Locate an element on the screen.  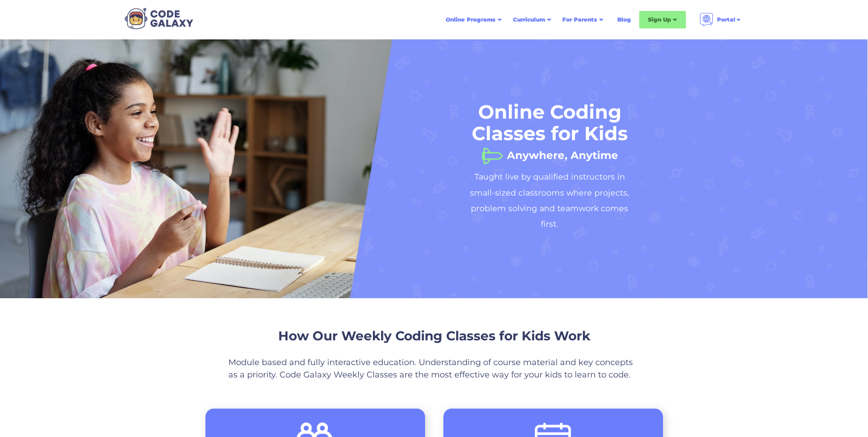
div: For Parents is located at coordinates (579, 20).